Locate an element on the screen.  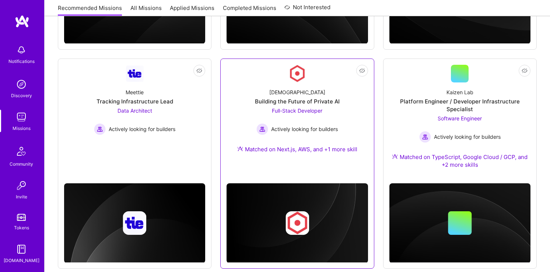
img: Community is located at coordinates (21, 151).